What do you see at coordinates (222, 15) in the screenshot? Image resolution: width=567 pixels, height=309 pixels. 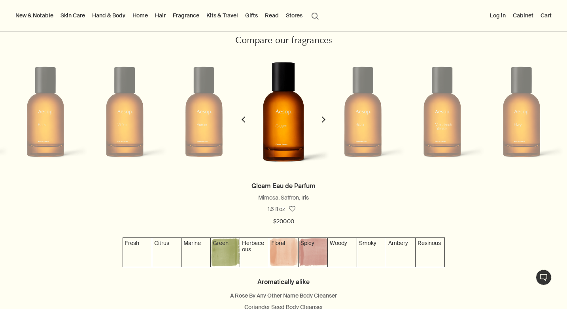 I see `a: Kits & Travel` at bounding box center [222, 15].